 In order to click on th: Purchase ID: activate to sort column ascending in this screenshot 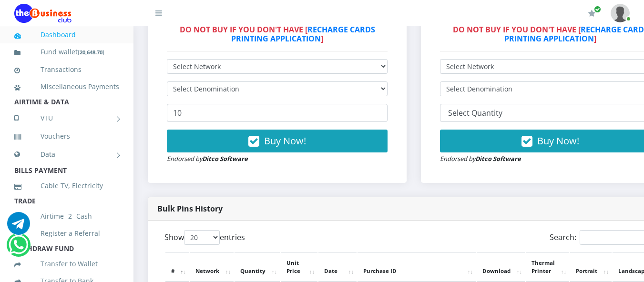, I will do `click(416, 267)`.